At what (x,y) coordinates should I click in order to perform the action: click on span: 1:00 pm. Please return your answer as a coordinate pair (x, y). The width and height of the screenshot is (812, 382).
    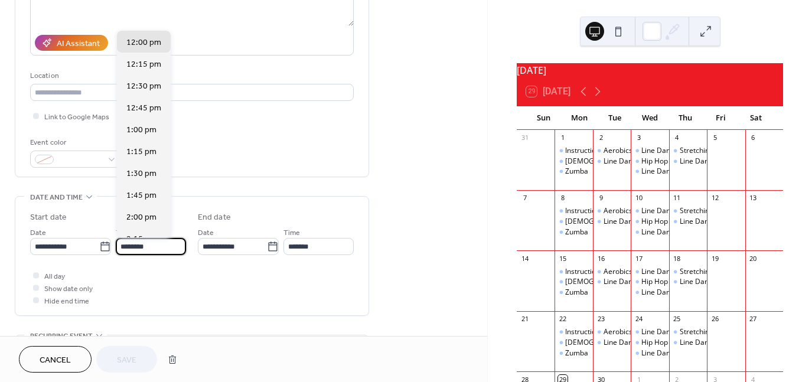
    Looking at the image, I should click on (141, 130).